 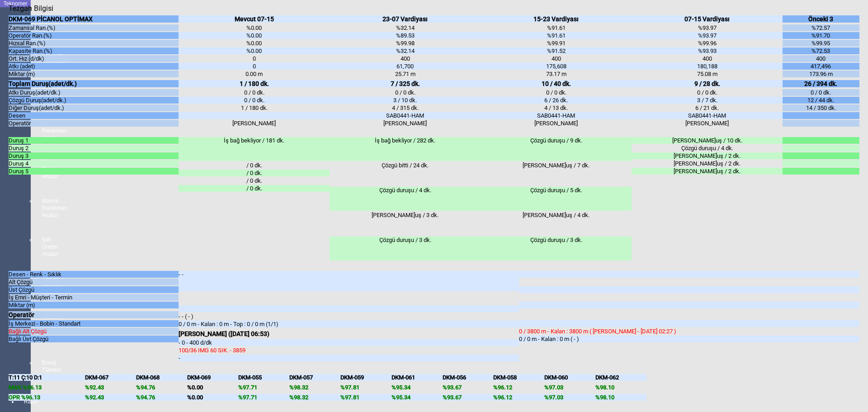 What do you see at coordinates (46, 387) in the screenshot?
I see `div: MAK %96.13` at bounding box center [46, 387].